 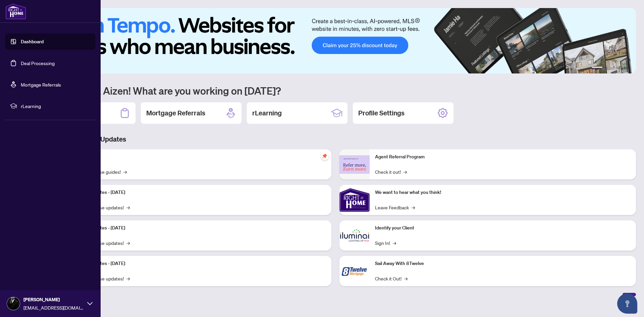 I want to click on img: Profile Icon, so click(x=13, y=304).